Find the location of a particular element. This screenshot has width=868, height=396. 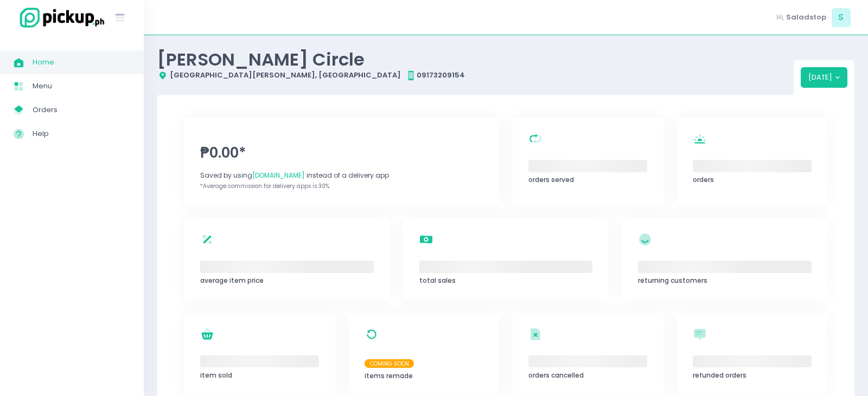

span: returning customers is located at coordinates (673, 280).